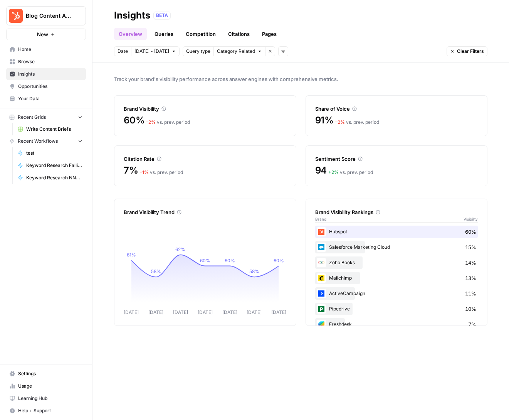 The image size is (509, 420). Describe the element at coordinates (471, 219) in the screenshot. I see `span: Visibility` at that location.